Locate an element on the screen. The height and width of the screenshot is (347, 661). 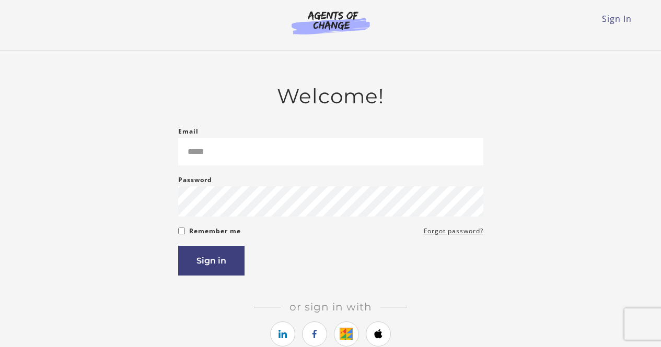
a: https://courses.thinkific.com/users/auth/apple?ss%5Breferral%5D=&ss%5Buser_return_to%5D=&ss%5Bvis... is located at coordinates (378, 334).